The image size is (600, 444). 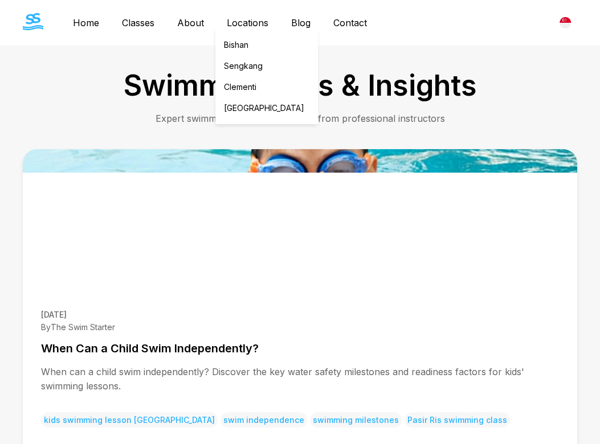 What do you see at coordinates (138, 23) in the screenshot?
I see `a: Classes` at bounding box center [138, 23].